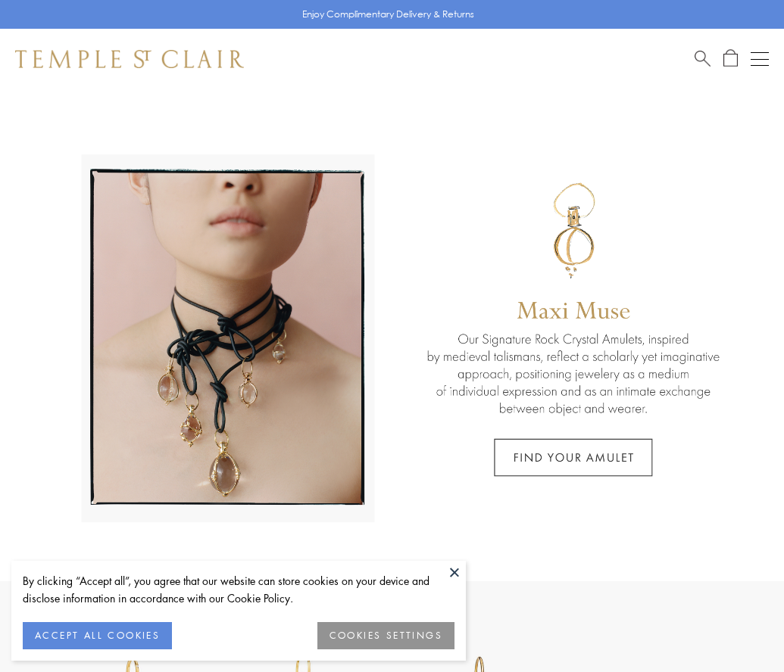 This screenshot has width=784, height=672. What do you see at coordinates (239, 590) in the screenshot?
I see `div: By clicking “Accept all”, you agree that our website can store cookies on your device and disclos...` at bounding box center [239, 590].